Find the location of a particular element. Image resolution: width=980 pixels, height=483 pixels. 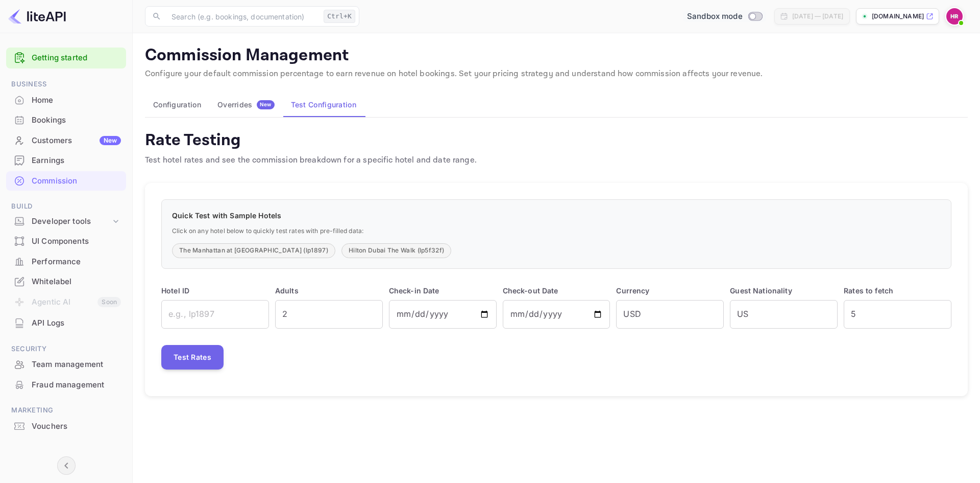

a: Earnings is located at coordinates (66, 160).